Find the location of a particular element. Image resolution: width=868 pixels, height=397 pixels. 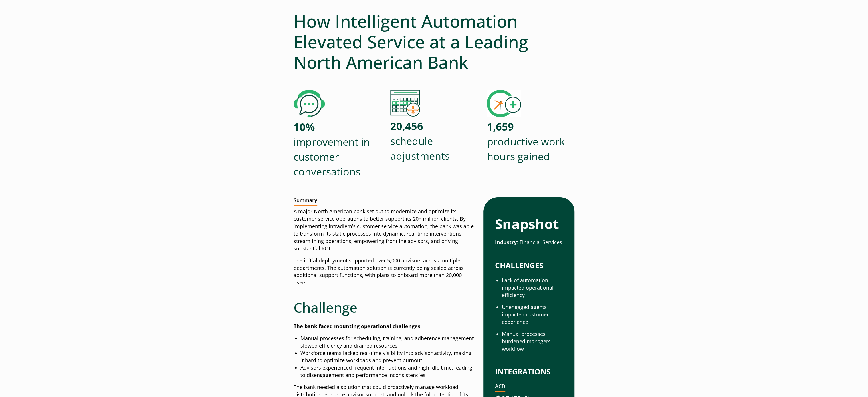

p: A major North American bank set out to modernize and optimize its customer service operations to ... is located at coordinates (384, 230).